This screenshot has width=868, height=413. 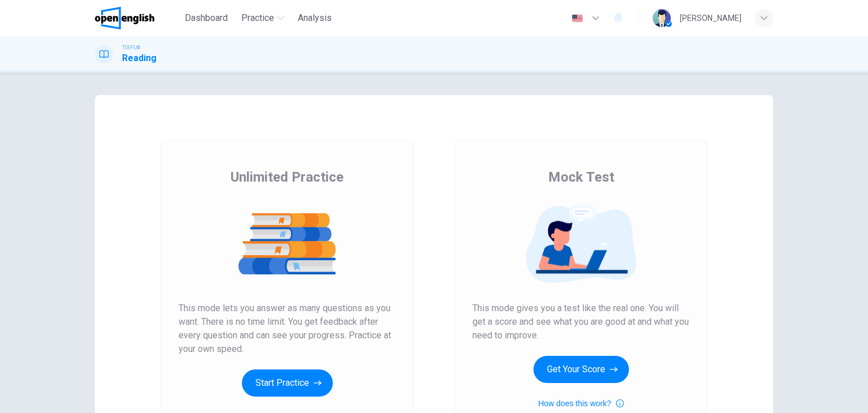 What do you see at coordinates (206, 18) in the screenshot?
I see `span: Dashboard` at bounding box center [206, 18].